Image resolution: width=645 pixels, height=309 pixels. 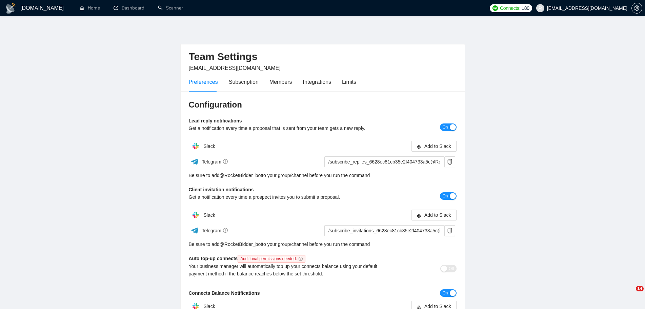 What do you see at coordinates (323, 57) in the screenshot?
I see `h2: Team Settings` at bounding box center [323, 57].